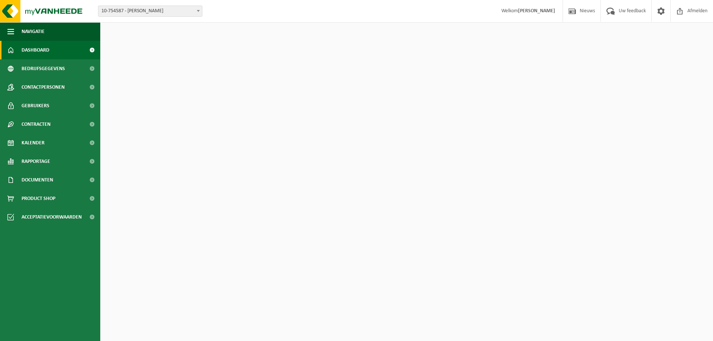  I want to click on span: 10-754587 - WILLE RONALD - WONDELGEM, so click(150, 11).